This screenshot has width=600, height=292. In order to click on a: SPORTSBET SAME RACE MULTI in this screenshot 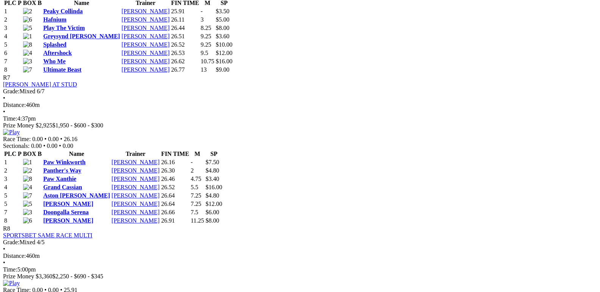, I will do `click(48, 235)`.